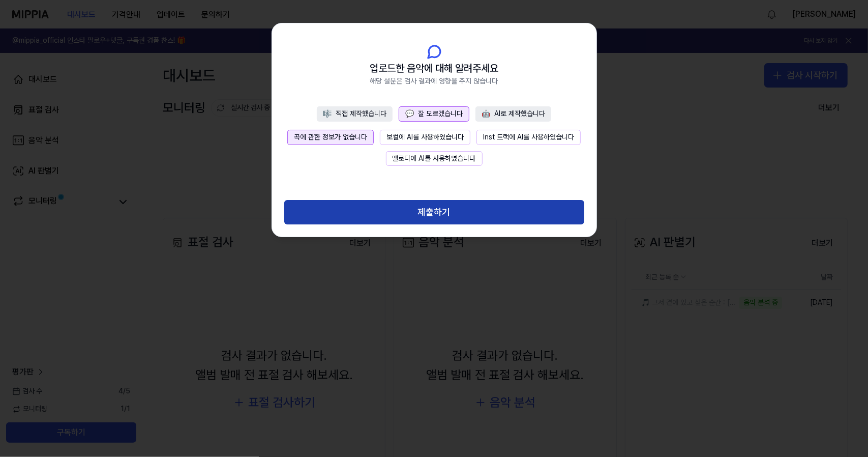  Describe the element at coordinates (434, 114) in the screenshot. I see `button: 💬잘 모르겠습니다` at that location.